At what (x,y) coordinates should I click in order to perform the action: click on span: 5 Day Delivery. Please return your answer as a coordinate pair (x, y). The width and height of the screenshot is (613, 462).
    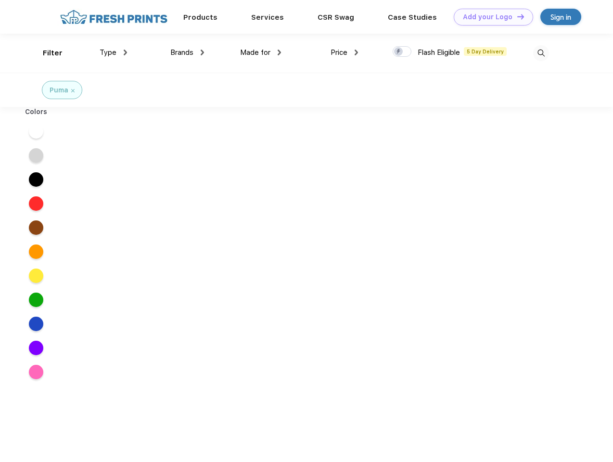
    Looking at the image, I should click on (485, 51).